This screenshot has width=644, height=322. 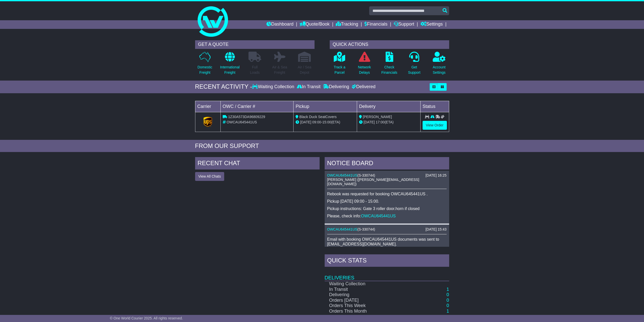 I want to click on span: 17:00, so click(x=380, y=122).